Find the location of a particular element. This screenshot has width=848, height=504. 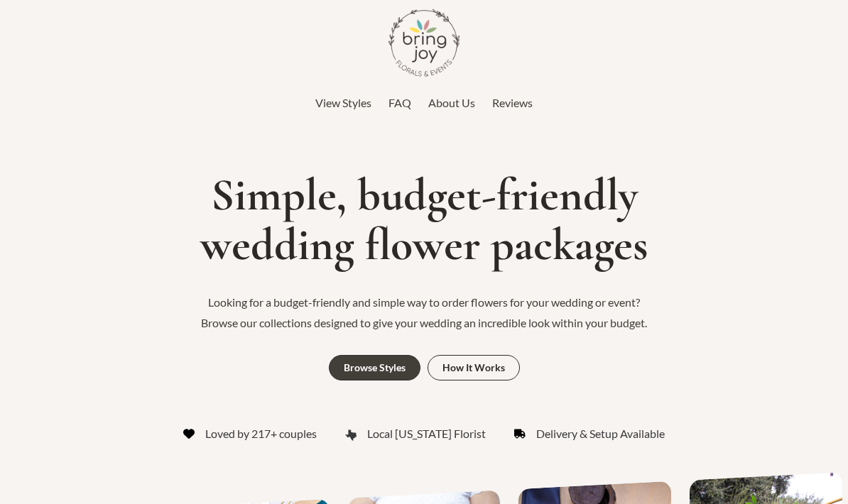

a: About Us is located at coordinates (452, 103).